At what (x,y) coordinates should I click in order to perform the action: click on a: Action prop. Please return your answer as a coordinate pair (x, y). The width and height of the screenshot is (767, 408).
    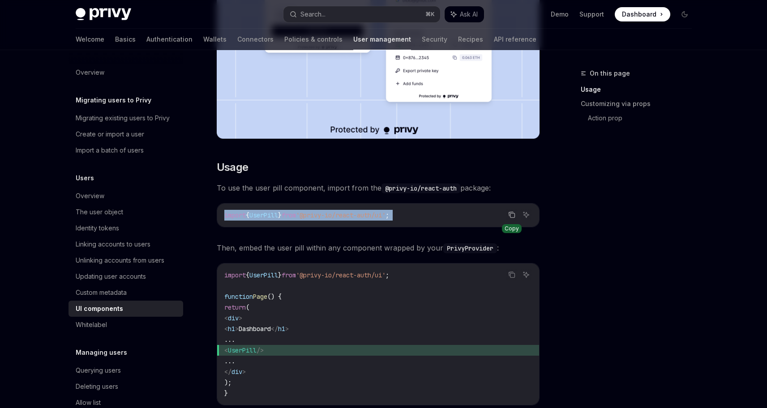
    Looking at the image, I should click on (644, 118).